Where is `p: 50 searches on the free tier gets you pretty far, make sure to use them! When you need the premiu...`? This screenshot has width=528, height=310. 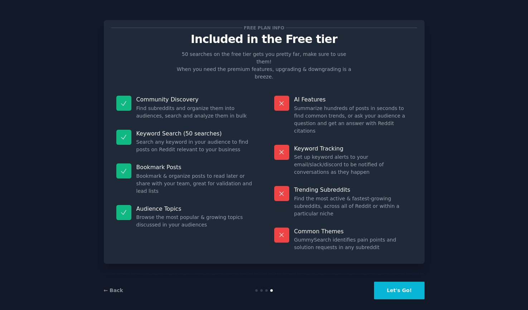 p: 50 searches on the free tier gets you pretty far, make sure to use them! When you need the premiu... is located at coordinates (264, 66).